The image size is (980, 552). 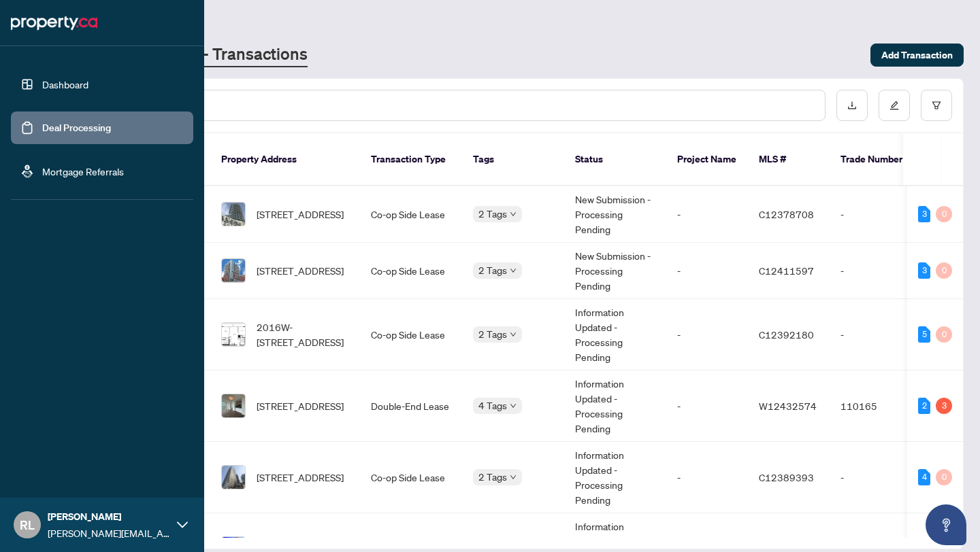 What do you see at coordinates (786, 477) in the screenshot?
I see `span: C12389393` at bounding box center [786, 477].